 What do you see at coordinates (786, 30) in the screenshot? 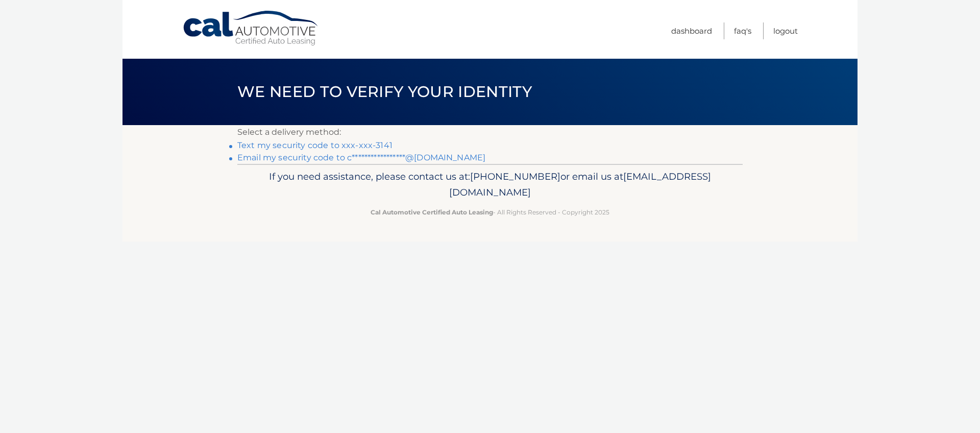
I see `a: Logout` at bounding box center [786, 30].